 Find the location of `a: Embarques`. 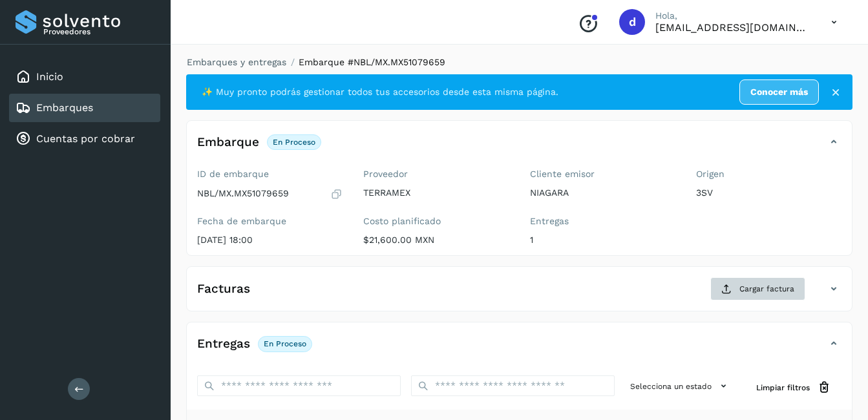

a: Embarques is located at coordinates (65, 107).